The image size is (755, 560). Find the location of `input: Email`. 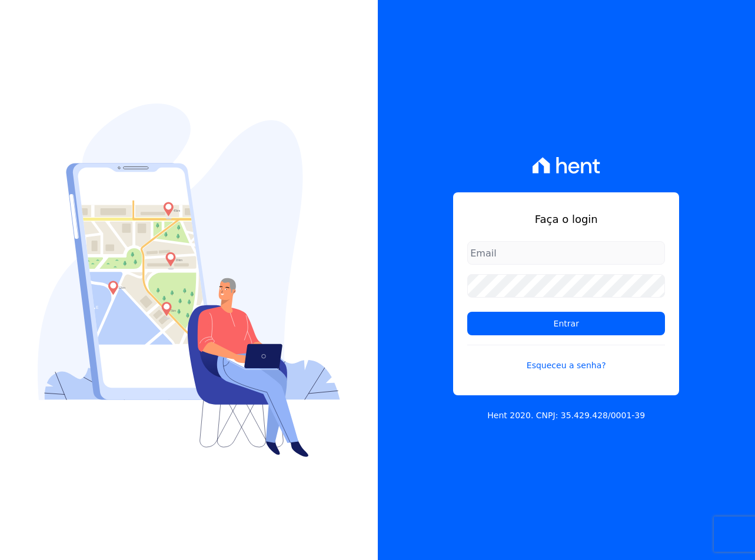

input: Email is located at coordinates (566, 253).